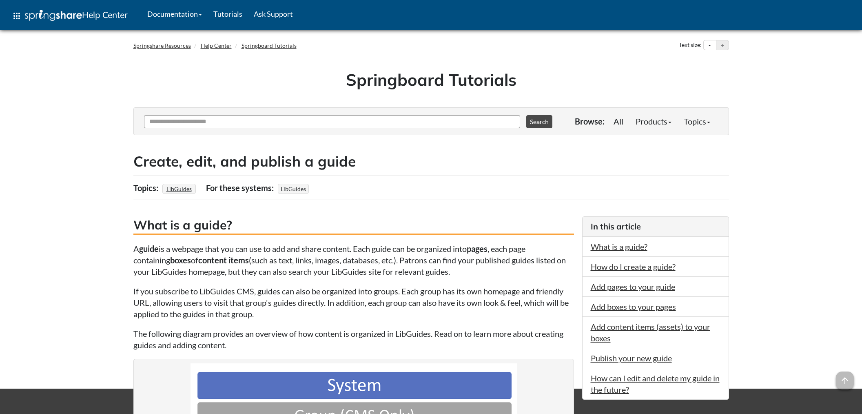 Image resolution: width=862 pixels, height=414 pixels. I want to click on a: How do I create a guide?, so click(633, 267).